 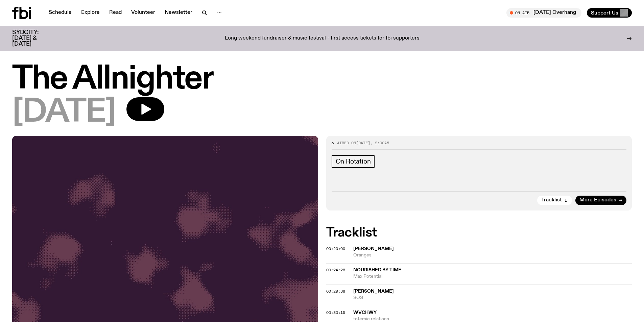 What do you see at coordinates (353, 162) in the screenshot?
I see `a: On Rotation` at bounding box center [353, 162].